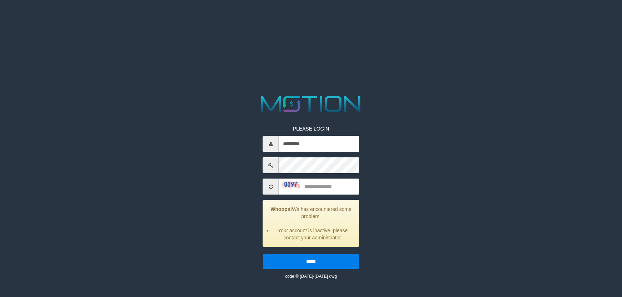 The width and height of the screenshot is (622, 297). I want to click on img: captcha, so click(291, 185).